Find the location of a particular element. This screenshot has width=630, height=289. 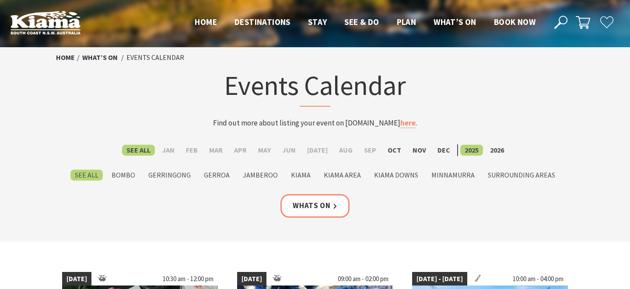

label: Apr is located at coordinates (240, 150).